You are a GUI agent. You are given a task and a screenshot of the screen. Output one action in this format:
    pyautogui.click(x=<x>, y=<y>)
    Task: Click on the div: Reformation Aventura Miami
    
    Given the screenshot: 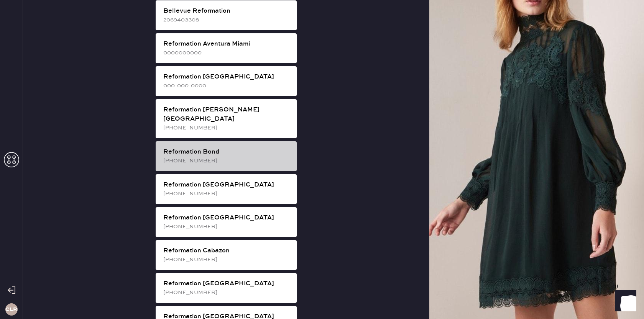 What is the action you would take?
    pyautogui.click(x=226, y=44)
    